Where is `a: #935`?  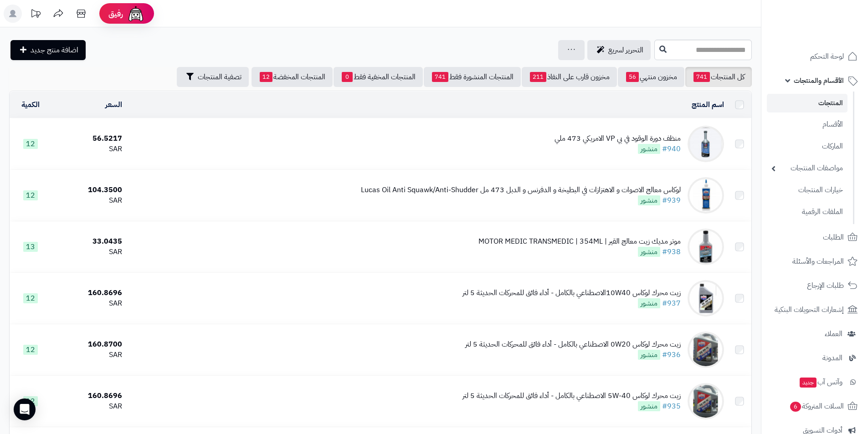
a: #935 is located at coordinates (671, 406).